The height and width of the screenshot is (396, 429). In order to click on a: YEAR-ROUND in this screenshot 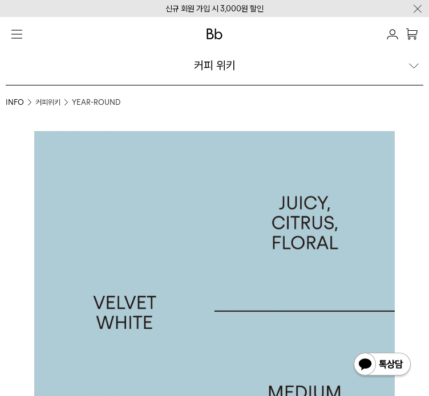, I will do `click(96, 102)`.